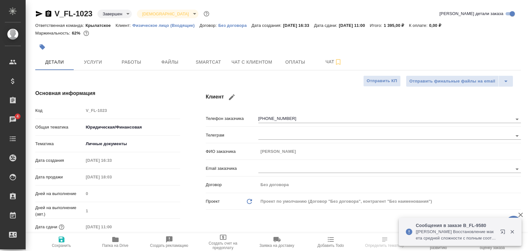  Describe the element at coordinates (46, 227) in the screenshot. I see `p: Дата сдачи` at that location.